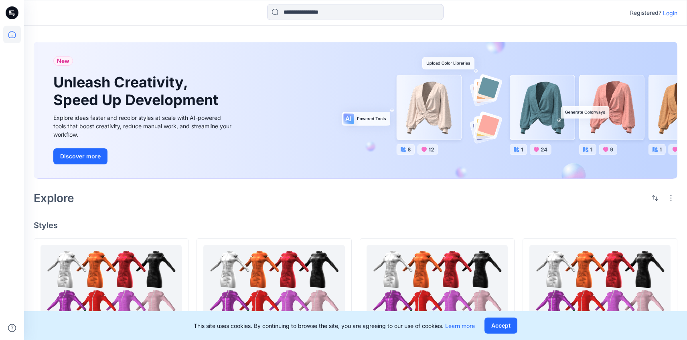  Describe the element at coordinates (138, 91) in the screenshot. I see `h1: Unleash Creativity, Speed Up Development` at that location.